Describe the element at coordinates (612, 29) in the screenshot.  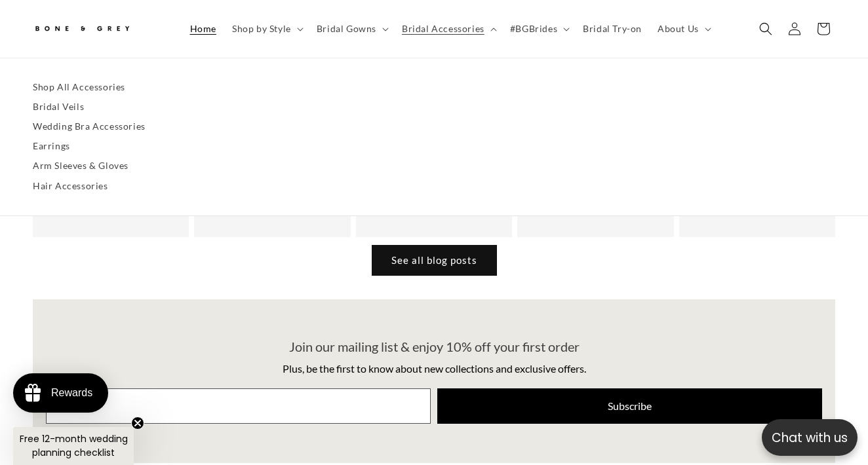
I see `a: Bridal Try-on` at that location.